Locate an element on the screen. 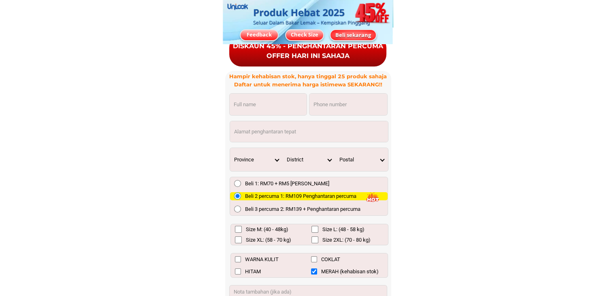  input: Beli 3 percuma 2: RM139 + Penghantaran percuma is located at coordinates (237, 209).